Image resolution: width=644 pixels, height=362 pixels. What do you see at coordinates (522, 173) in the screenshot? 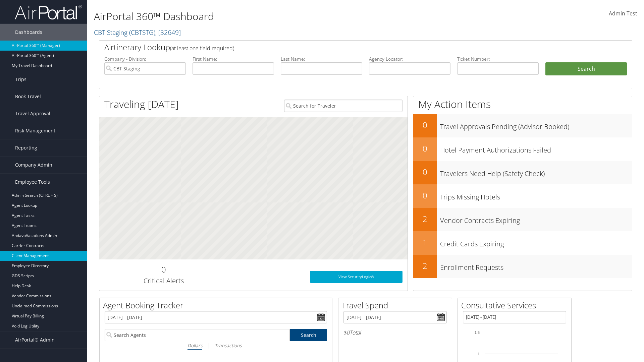
I see `a: 0Travelers Need Help (Safety Check)` at bounding box center [522, 173].